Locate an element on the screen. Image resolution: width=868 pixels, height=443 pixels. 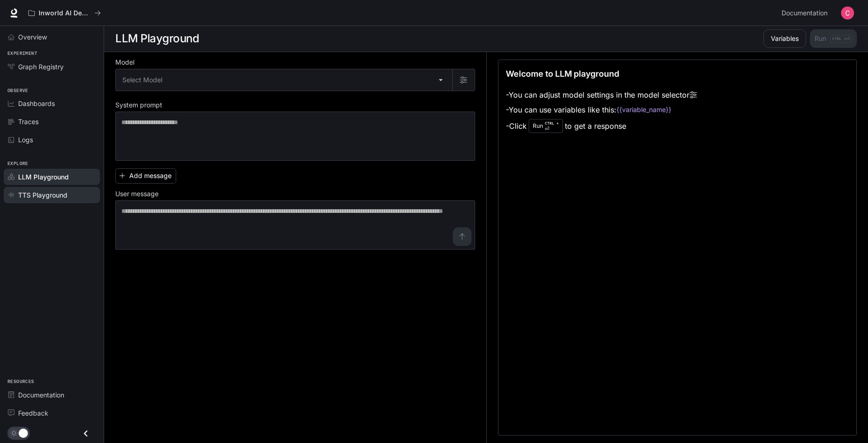
span: Dashboards is located at coordinates (37, 103).